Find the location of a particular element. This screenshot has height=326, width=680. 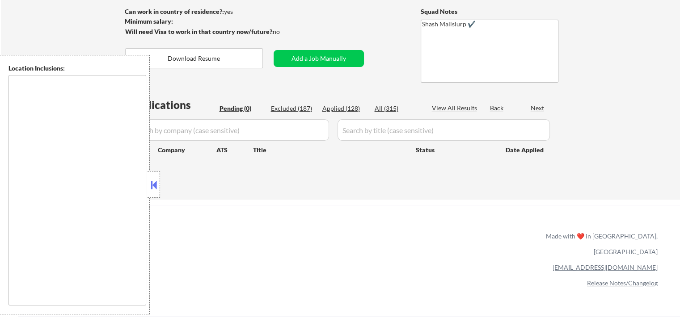

div: Applied (128) is located at coordinates (345, 109).